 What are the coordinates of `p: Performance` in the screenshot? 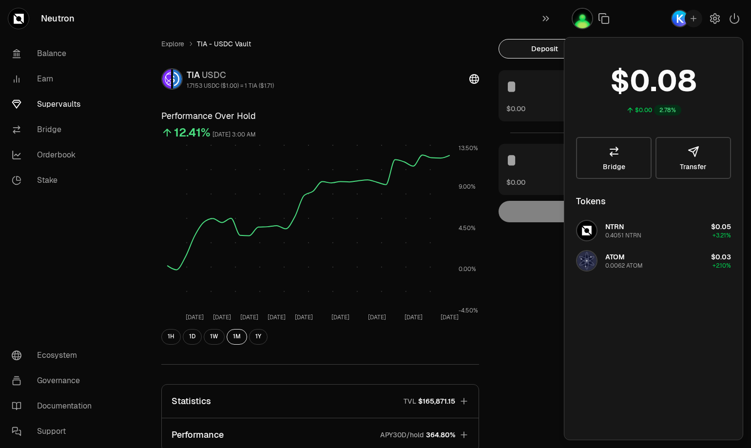 It's located at (197, 435).